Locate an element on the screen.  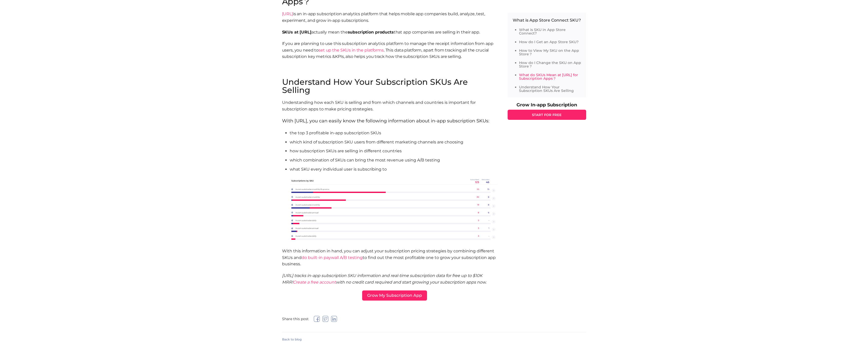
li: which combination of SKUs can bring the most revenue using A/B testing is located at coordinates (394, 160).